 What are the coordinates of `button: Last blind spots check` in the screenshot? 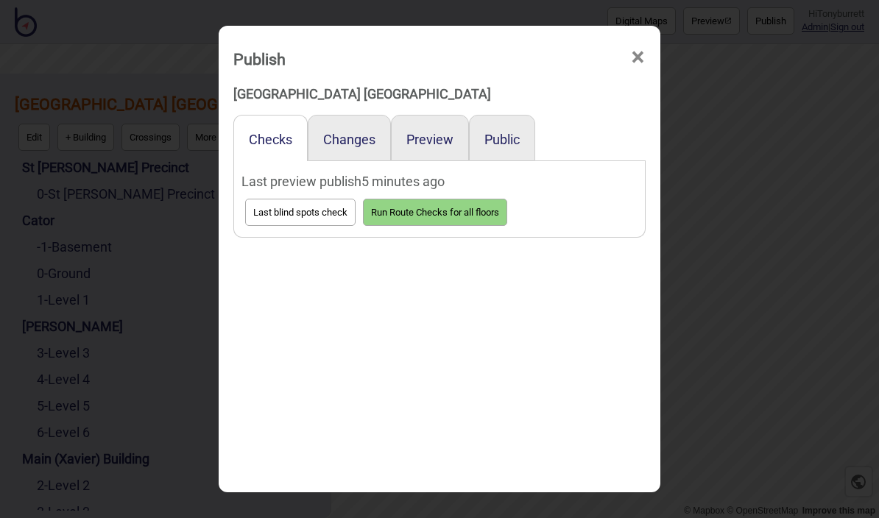 It's located at (300, 212).